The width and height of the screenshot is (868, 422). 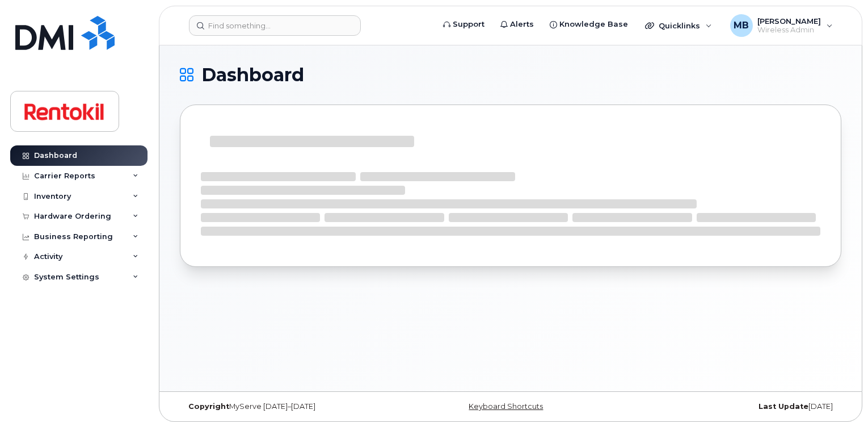 I want to click on span: Dashboard, so click(x=253, y=75).